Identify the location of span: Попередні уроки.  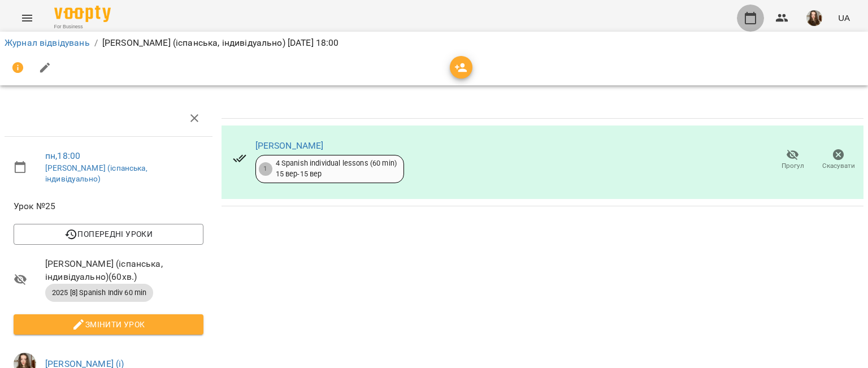
(108, 234).